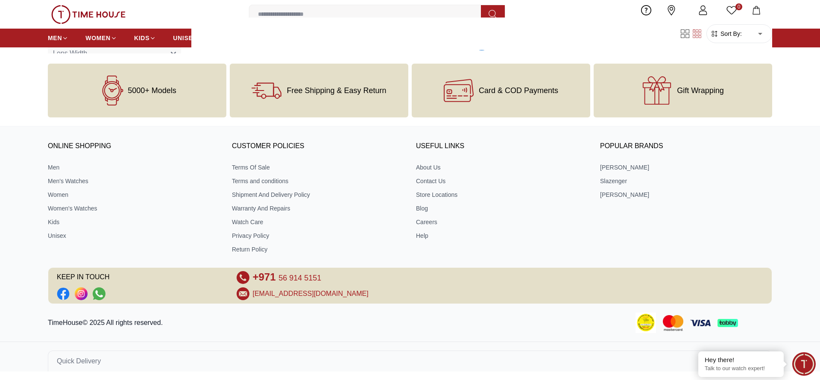  What do you see at coordinates (55, 38) in the screenshot?
I see `span: MEN` at bounding box center [55, 38].